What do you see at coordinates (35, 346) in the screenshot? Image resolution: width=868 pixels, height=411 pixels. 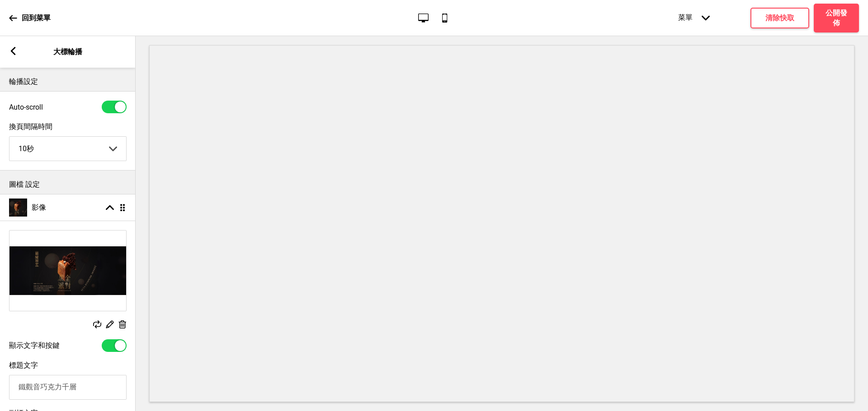 I see `label: 顯示文字和按鍵` at bounding box center [35, 346].